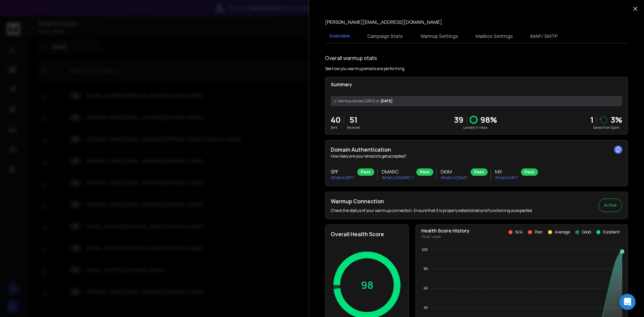  What do you see at coordinates (339, 36) in the screenshot?
I see `button: Overview` at bounding box center [339, 36].